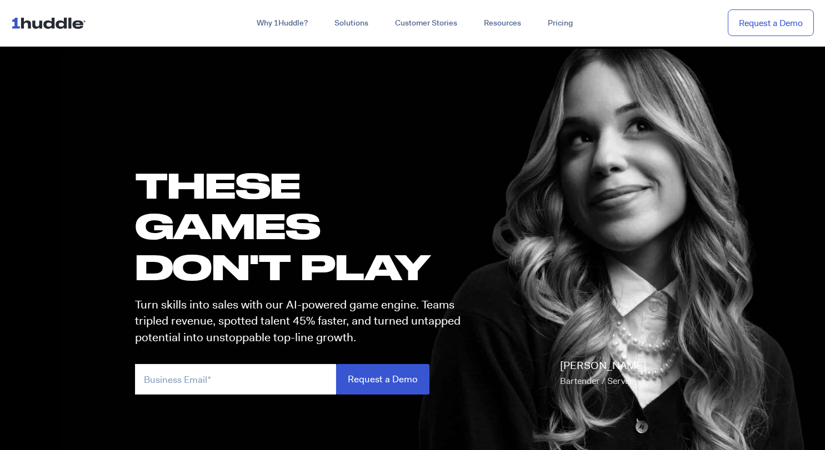 The image size is (825, 450). I want to click on input: Request a Demo, so click(383, 379).